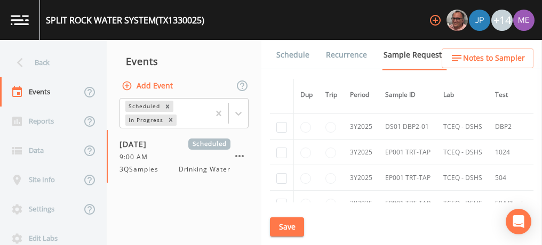 The height and width of the screenshot is (245, 542). Describe the element at coordinates (331, 95) in the screenshot. I see `th: Trip` at that location.